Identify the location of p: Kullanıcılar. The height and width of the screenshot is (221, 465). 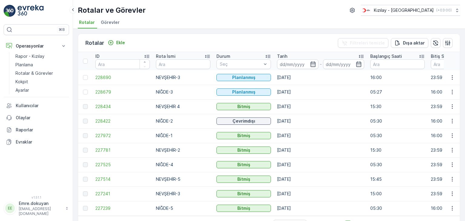
(41, 106).